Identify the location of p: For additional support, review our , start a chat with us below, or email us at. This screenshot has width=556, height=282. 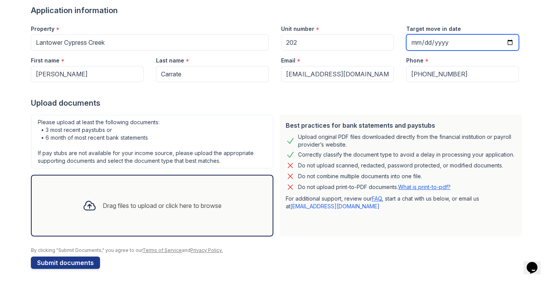
(401, 203).